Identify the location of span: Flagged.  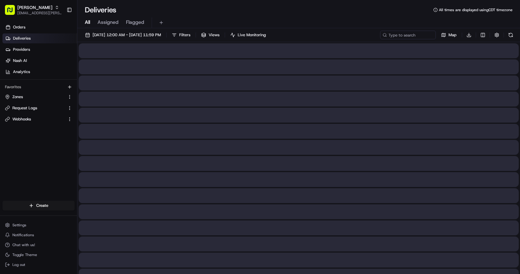
(135, 22).